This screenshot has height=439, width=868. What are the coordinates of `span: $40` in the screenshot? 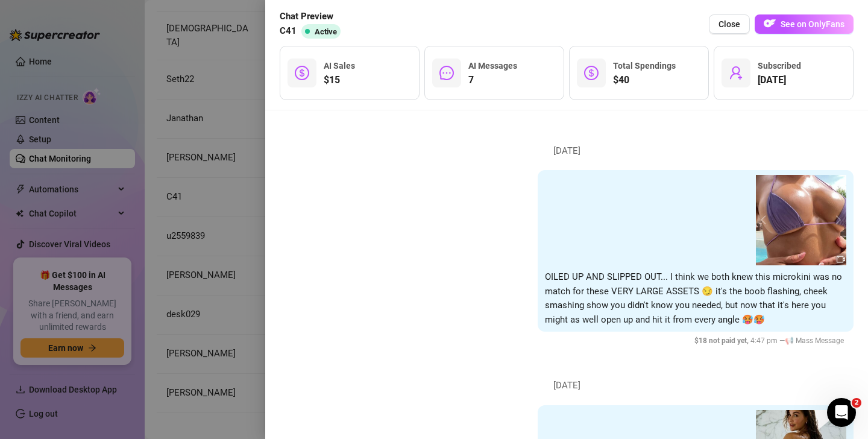 It's located at (644, 80).